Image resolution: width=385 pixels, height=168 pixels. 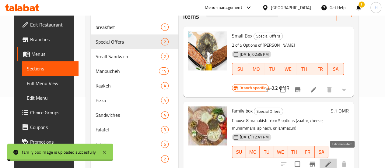 I want to click on a: Coupons, so click(x=48, y=127).